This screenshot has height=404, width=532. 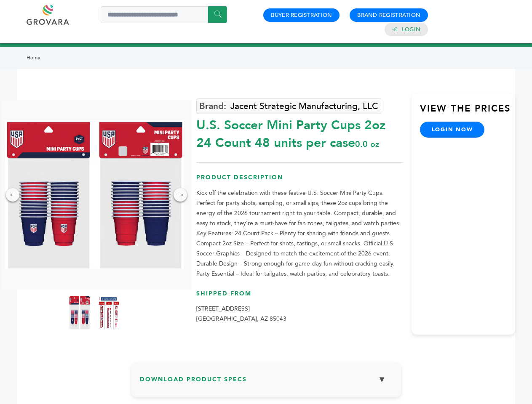 What do you see at coordinates (33, 57) in the screenshot?
I see `a: Home` at bounding box center [33, 57].